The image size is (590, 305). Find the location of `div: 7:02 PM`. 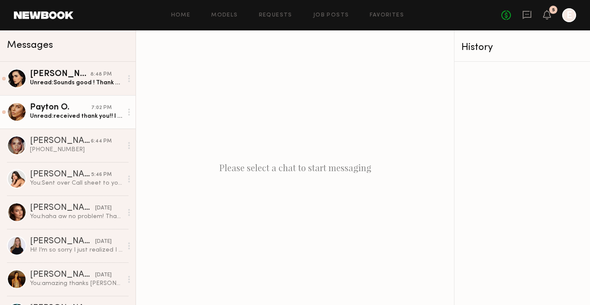

div: 7:02 PM is located at coordinates (101, 108).